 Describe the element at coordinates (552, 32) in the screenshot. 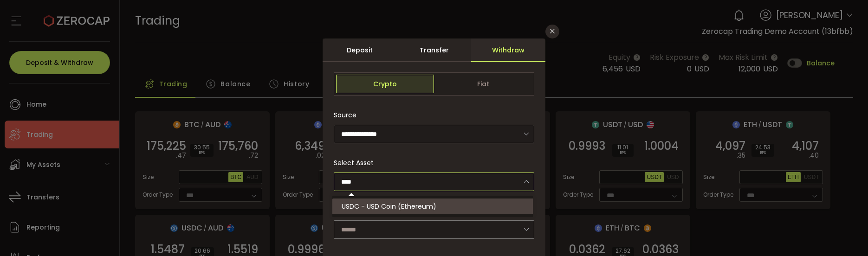

I see `button: Close` at that location.